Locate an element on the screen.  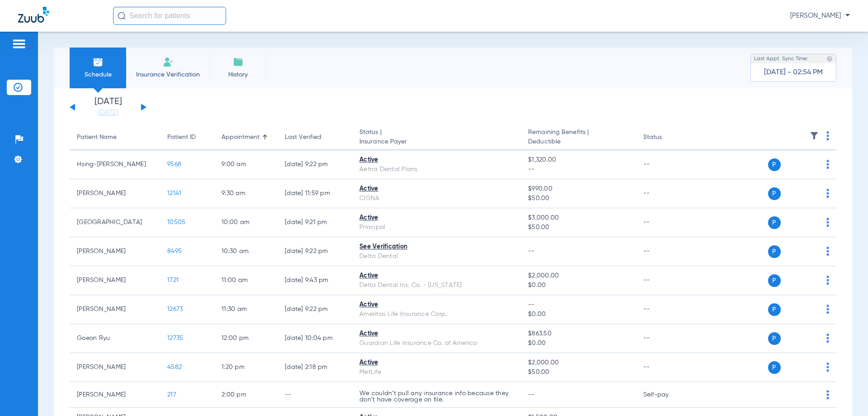
span: 4582 is located at coordinates (174, 367).